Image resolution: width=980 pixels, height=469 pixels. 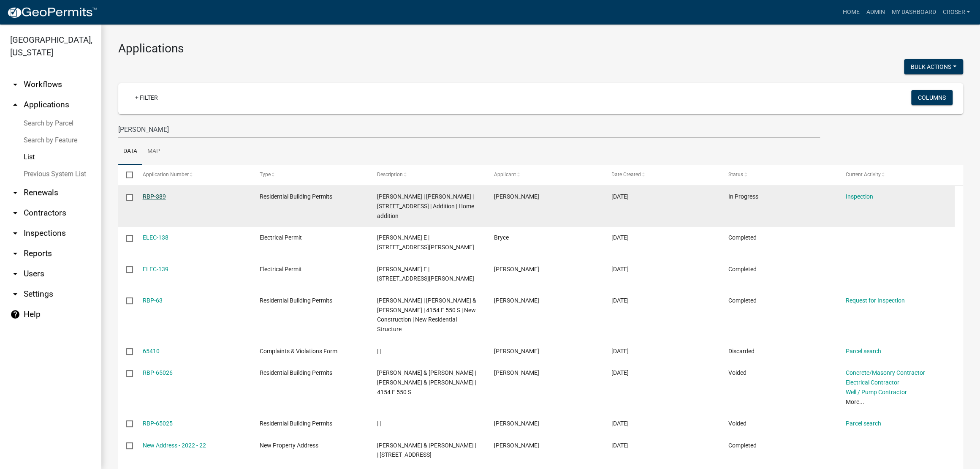 What do you see at coordinates (469, 129) in the screenshot?
I see `input: Search for applications` at bounding box center [469, 129].